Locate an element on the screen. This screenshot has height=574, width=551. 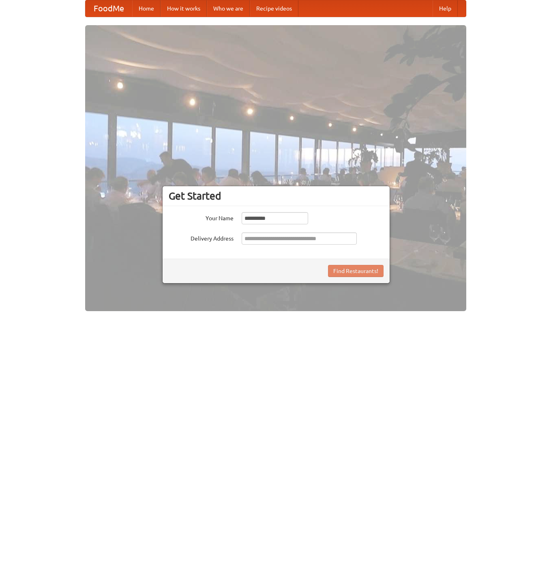
label: Your Name is located at coordinates (201, 217).